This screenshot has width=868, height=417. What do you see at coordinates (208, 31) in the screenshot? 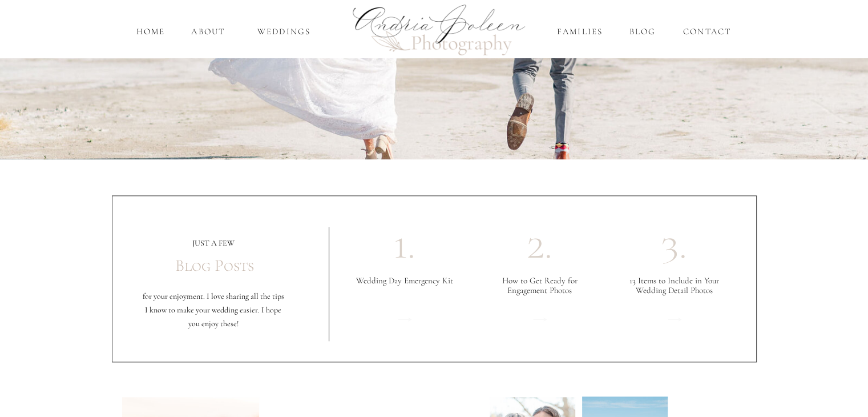
I see `a: About` at bounding box center [208, 31].